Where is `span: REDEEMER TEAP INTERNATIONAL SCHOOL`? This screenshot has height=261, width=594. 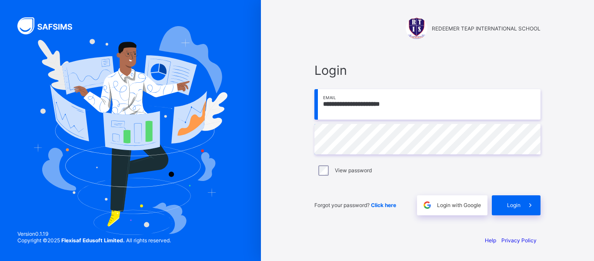
span: REDEEMER TEAP INTERNATIONAL SCHOOL is located at coordinates (486, 28).